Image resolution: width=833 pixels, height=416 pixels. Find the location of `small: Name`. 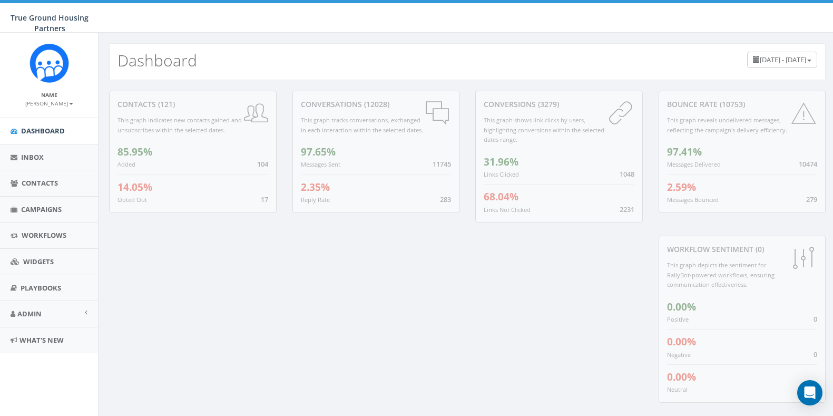

small: Name is located at coordinates (49, 95).